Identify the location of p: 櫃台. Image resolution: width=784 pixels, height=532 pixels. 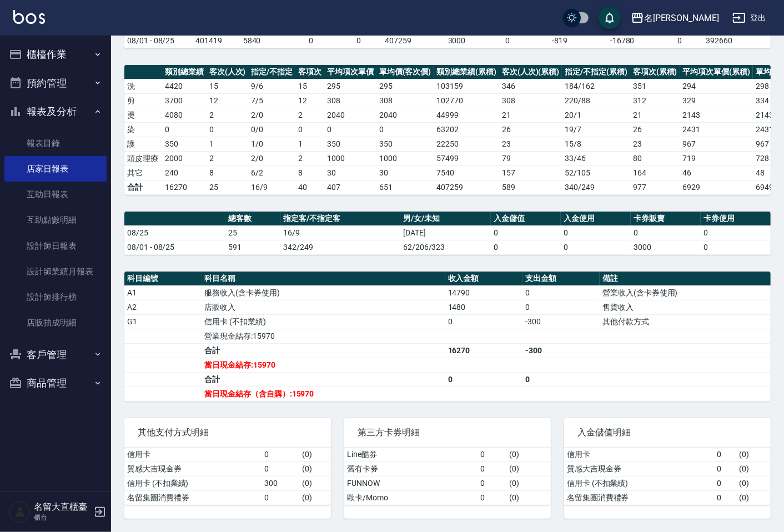
(62, 517).